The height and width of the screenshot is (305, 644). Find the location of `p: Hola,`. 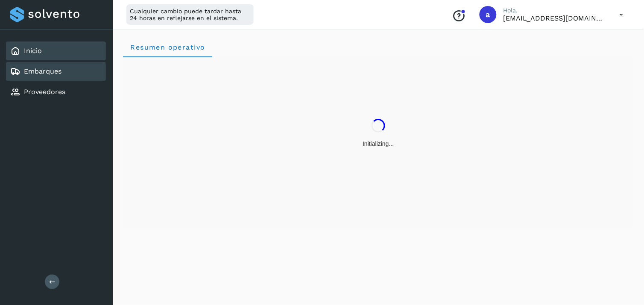

p: Hola, is located at coordinates (555, 10).